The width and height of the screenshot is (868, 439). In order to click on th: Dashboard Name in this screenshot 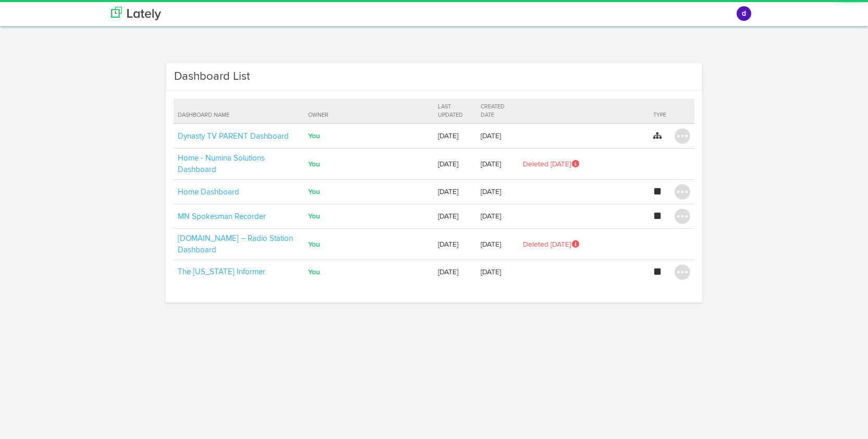, I will do `click(239, 111)`.